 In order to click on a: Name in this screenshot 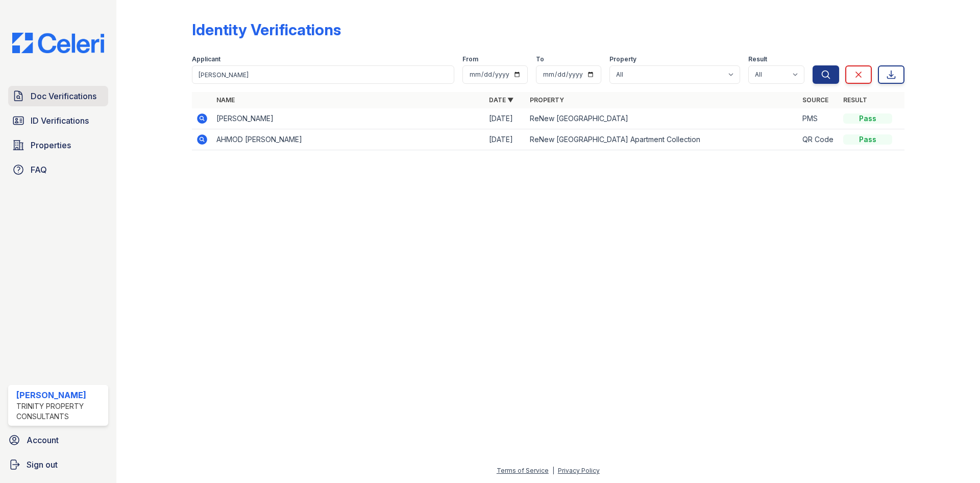, I will do `click(226, 100)`.